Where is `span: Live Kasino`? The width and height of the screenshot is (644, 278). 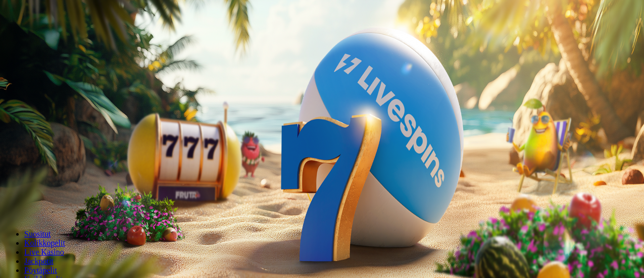
span: Live Kasino is located at coordinates (44, 252).